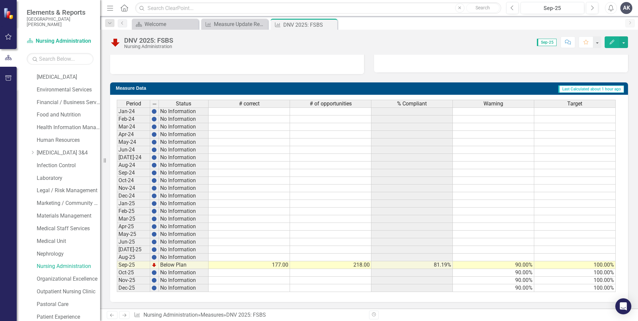 The width and height of the screenshot is (638, 321). Describe the element at coordinates (115, 42) in the screenshot. I see `img: Below Plan` at that location.